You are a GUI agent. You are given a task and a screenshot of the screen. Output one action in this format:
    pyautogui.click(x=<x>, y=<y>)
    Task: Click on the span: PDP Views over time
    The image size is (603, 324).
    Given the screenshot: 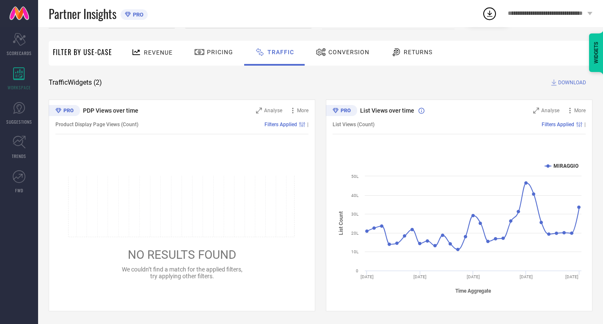 What is the action you would take?
    pyautogui.click(x=111, y=111)
    